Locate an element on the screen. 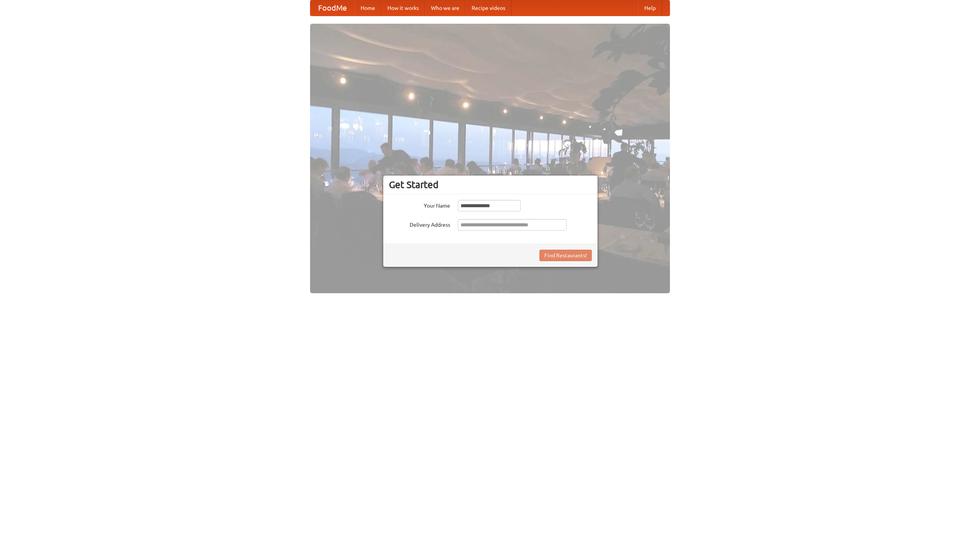 The image size is (980, 541). a: FoodMe is located at coordinates (332, 8).